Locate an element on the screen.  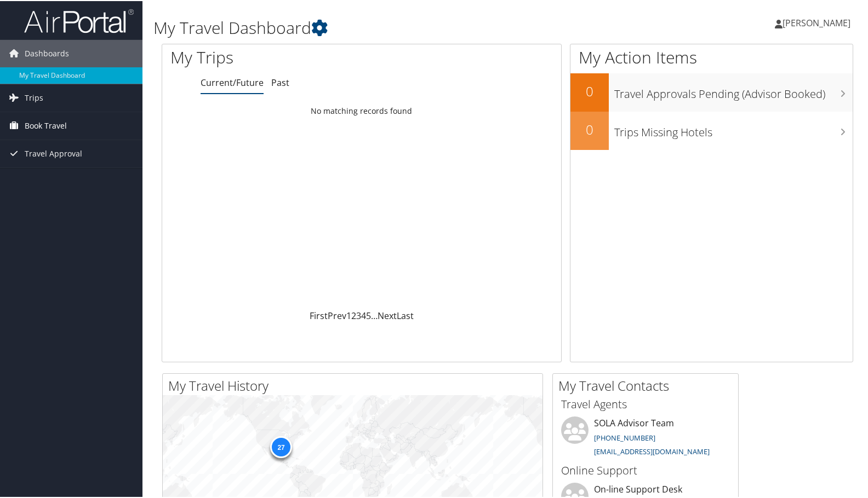
a: 2 is located at coordinates (353, 315).